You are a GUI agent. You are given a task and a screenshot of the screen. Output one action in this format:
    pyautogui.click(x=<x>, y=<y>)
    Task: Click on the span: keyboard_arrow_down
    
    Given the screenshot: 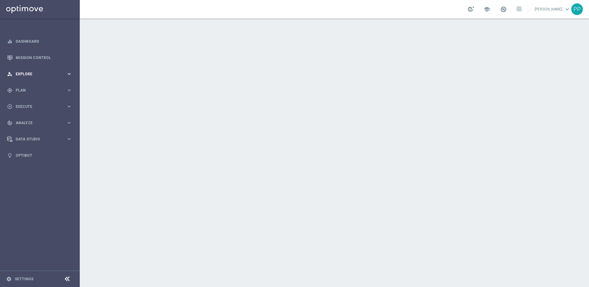 What is the action you would take?
    pyautogui.click(x=567, y=9)
    